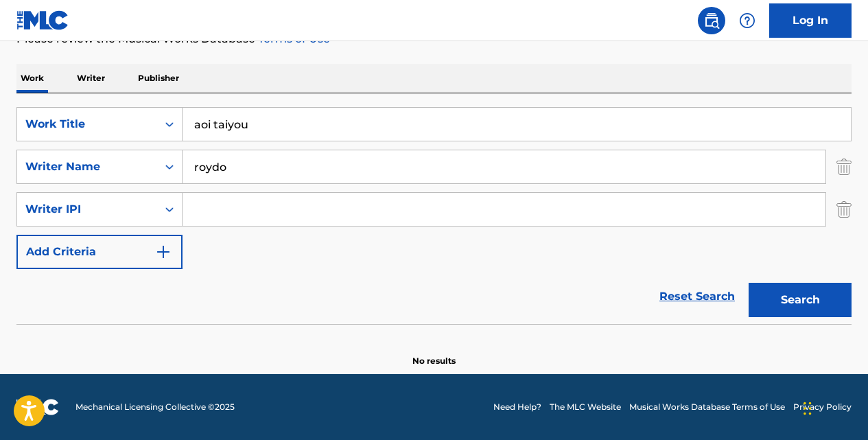  I want to click on div: Drag, so click(807, 408).